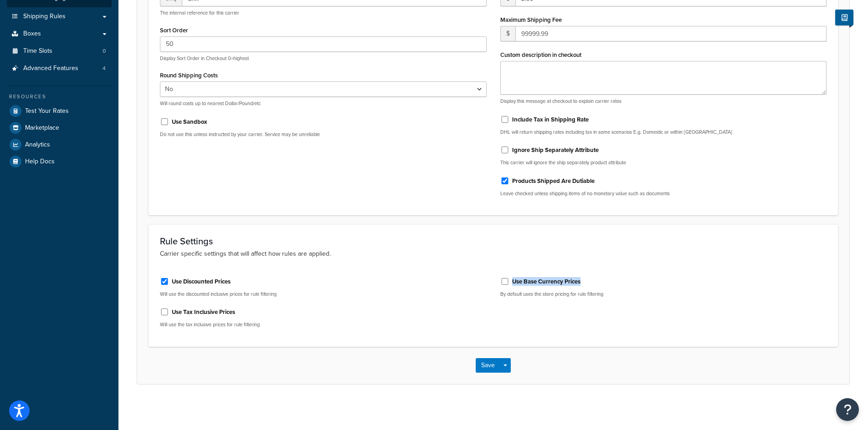 Image resolution: width=868 pixels, height=430 pixels. What do you see at coordinates (59, 16) in the screenshot?
I see `li: Shipping Rules` at bounding box center [59, 16].